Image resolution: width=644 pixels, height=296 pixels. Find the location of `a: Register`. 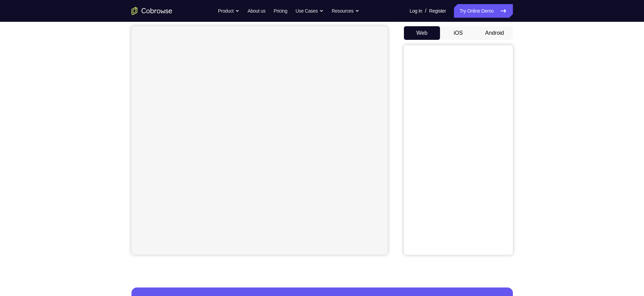

a: Register is located at coordinates (437, 11).